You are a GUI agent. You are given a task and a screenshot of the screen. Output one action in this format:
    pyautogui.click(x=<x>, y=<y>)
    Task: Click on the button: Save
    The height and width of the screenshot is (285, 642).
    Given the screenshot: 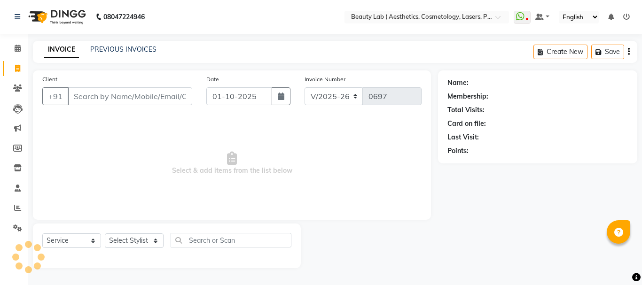 What is the action you would take?
    pyautogui.click(x=607, y=52)
    